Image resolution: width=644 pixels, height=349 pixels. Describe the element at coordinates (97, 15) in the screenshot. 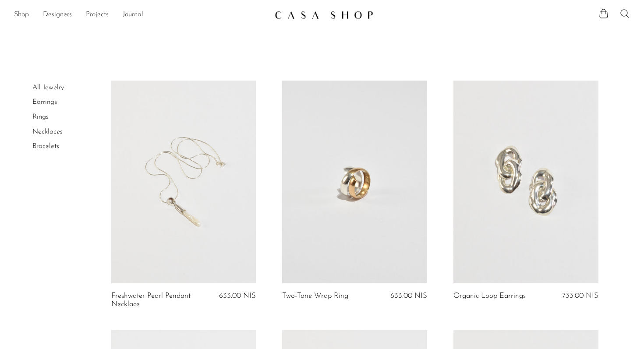

I see `a: Projects` at that location.